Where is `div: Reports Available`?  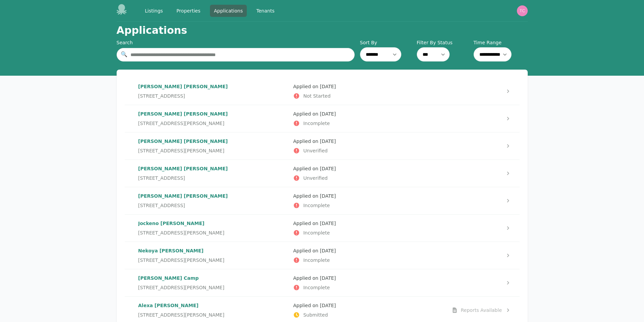 div: Reports Available is located at coordinates (481, 311).